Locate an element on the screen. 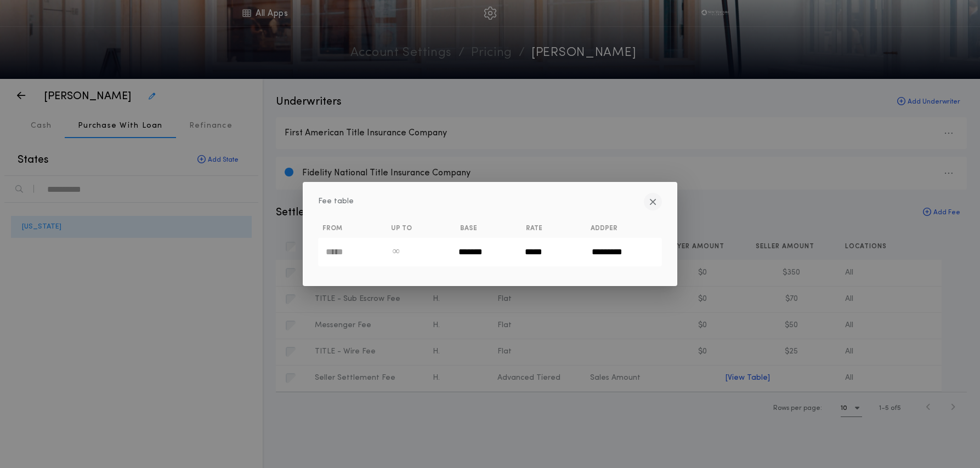 The image size is (980, 468). th: UP TO is located at coordinates (421, 228).